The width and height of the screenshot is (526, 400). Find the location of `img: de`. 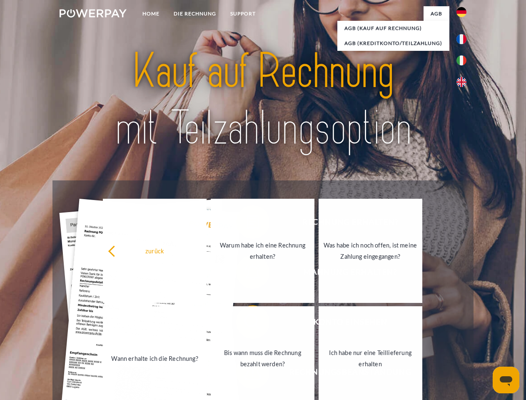

img: de is located at coordinates (461, 12).